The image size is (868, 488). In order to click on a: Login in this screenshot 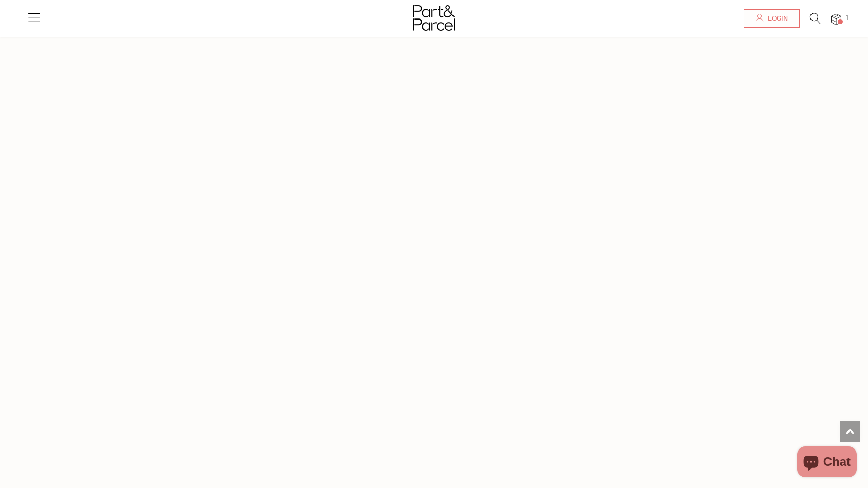, I will do `click(771, 19)`.